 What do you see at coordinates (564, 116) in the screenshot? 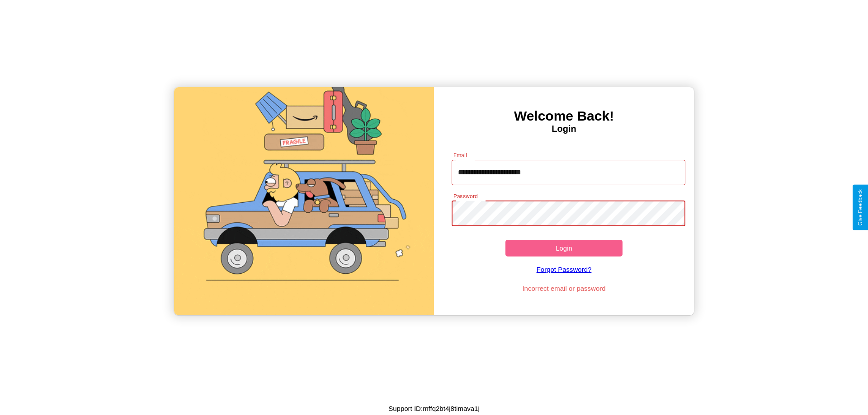
I see `h3: Welcome Back!` at bounding box center [564, 116].